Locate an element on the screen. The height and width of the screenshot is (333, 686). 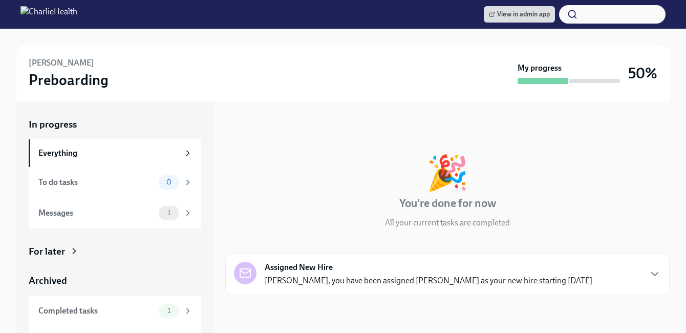
a: Messages1 is located at coordinates (115, 213).